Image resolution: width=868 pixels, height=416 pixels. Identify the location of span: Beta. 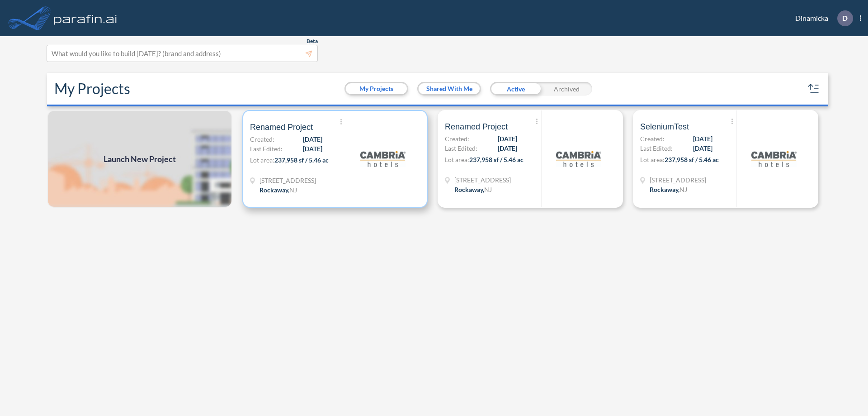
(312, 41).